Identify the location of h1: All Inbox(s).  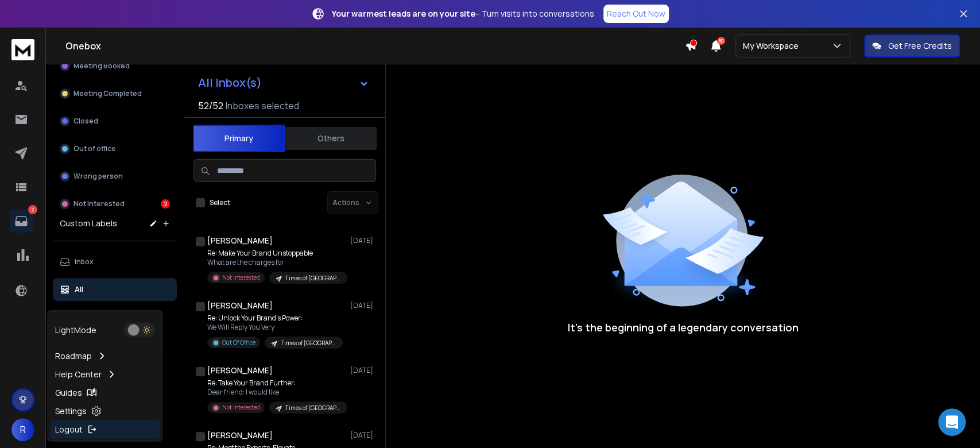
(229, 83).